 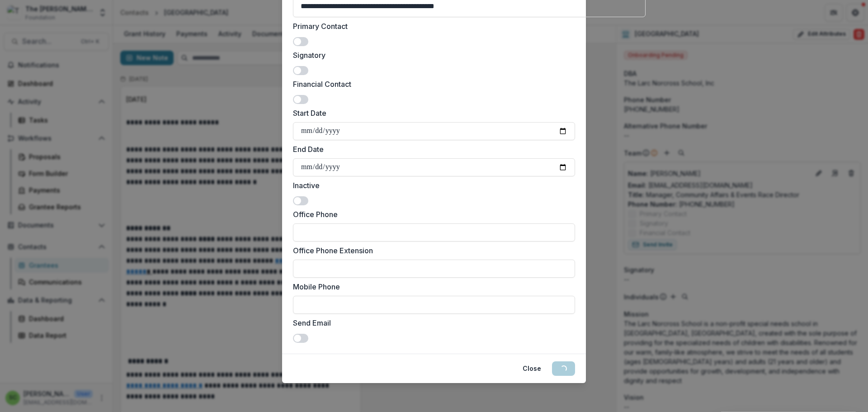 I want to click on label: Mobile Phone, so click(x=432, y=287).